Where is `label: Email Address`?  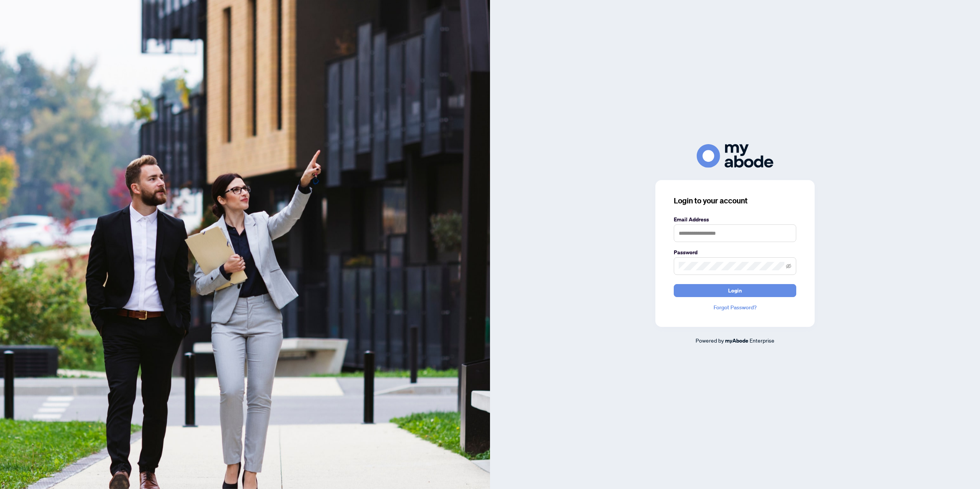 label: Email Address is located at coordinates (735, 219).